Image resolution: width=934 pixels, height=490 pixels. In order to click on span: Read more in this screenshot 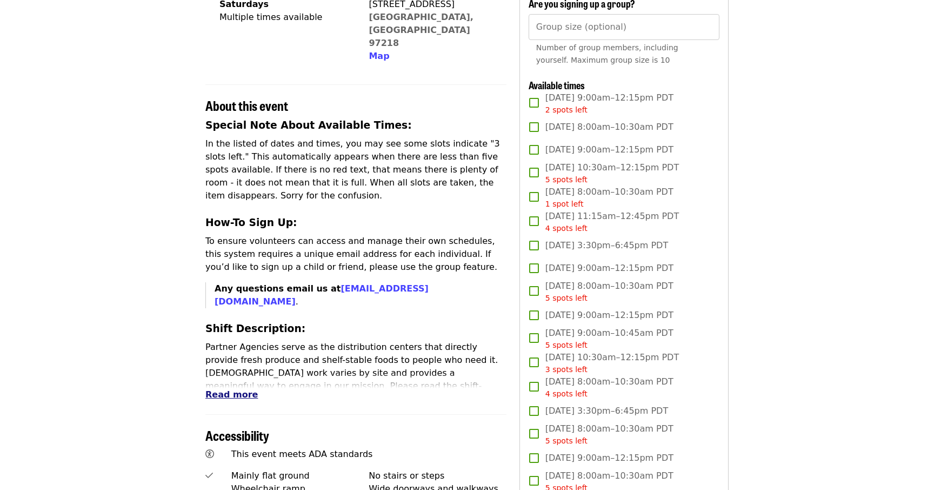, I will do `click(231, 394)`.